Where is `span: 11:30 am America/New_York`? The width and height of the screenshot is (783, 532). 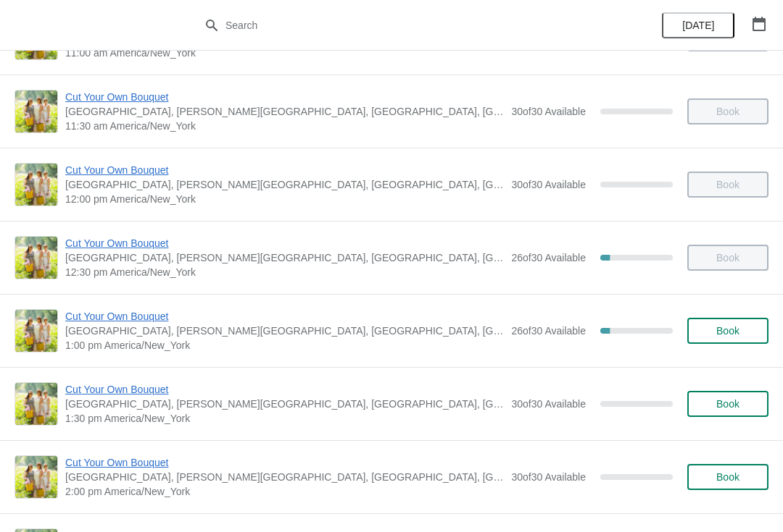
span: 11:30 am America/New_York is located at coordinates (284, 126).